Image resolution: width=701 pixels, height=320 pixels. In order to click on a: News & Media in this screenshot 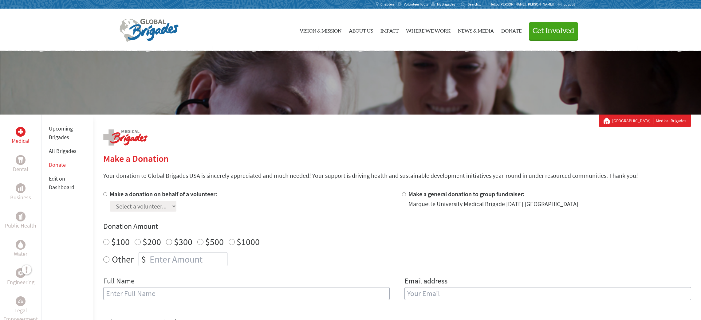, I will do `click(476, 30)`.